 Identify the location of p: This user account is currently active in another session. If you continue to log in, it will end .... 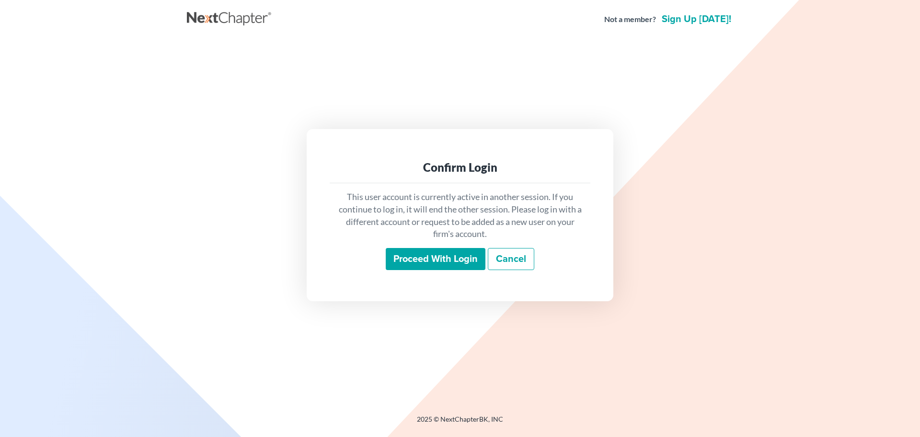
(460, 215).